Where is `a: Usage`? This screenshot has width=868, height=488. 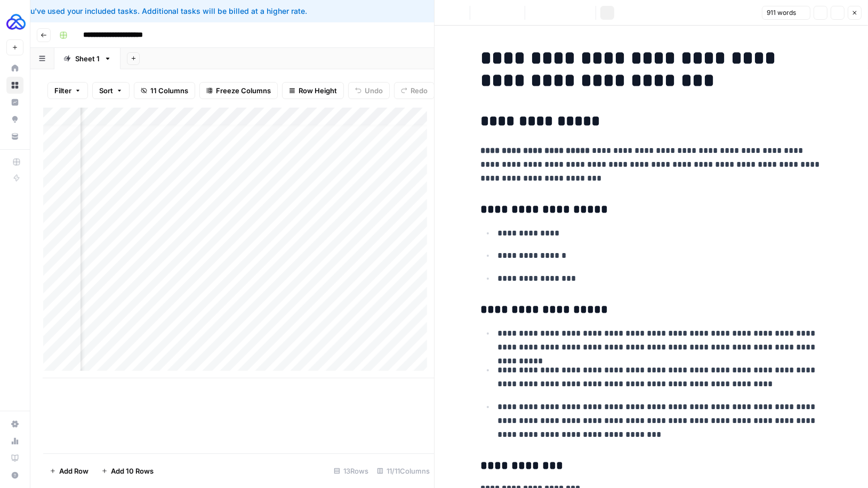
a: Usage is located at coordinates (15, 441).